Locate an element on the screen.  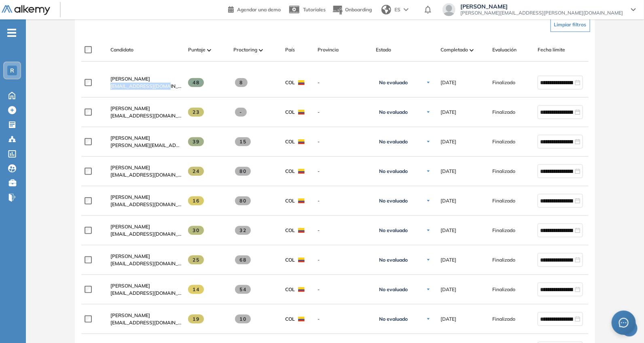
span: País is located at coordinates (290, 50).